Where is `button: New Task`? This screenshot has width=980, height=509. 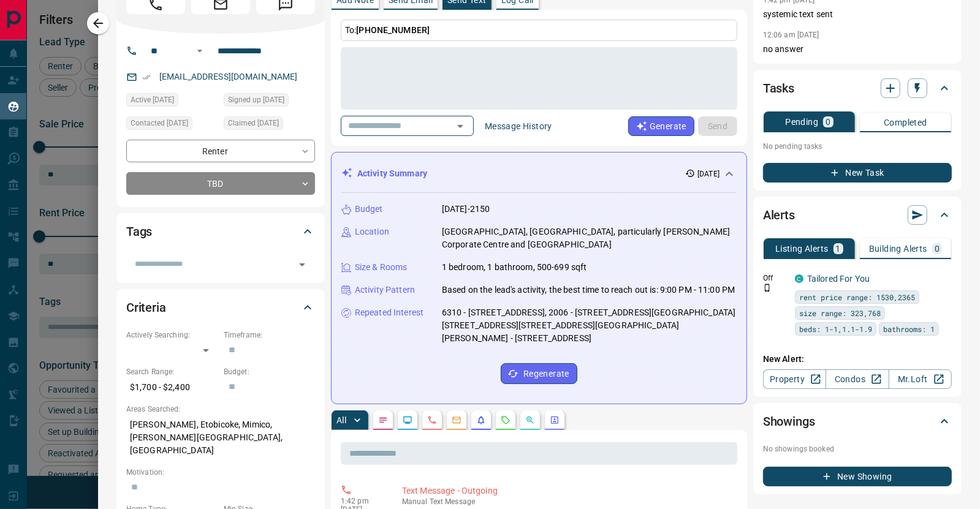
button: New Task is located at coordinates (857, 173).